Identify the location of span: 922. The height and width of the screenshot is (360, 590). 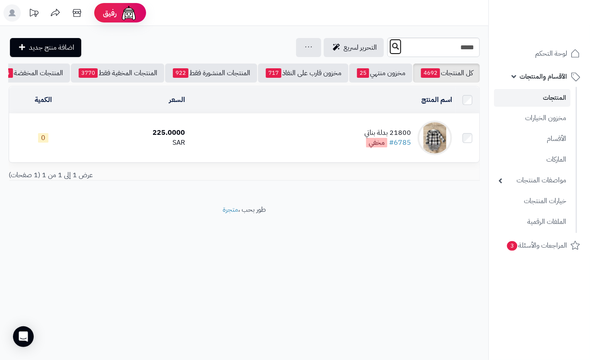
(181, 73).